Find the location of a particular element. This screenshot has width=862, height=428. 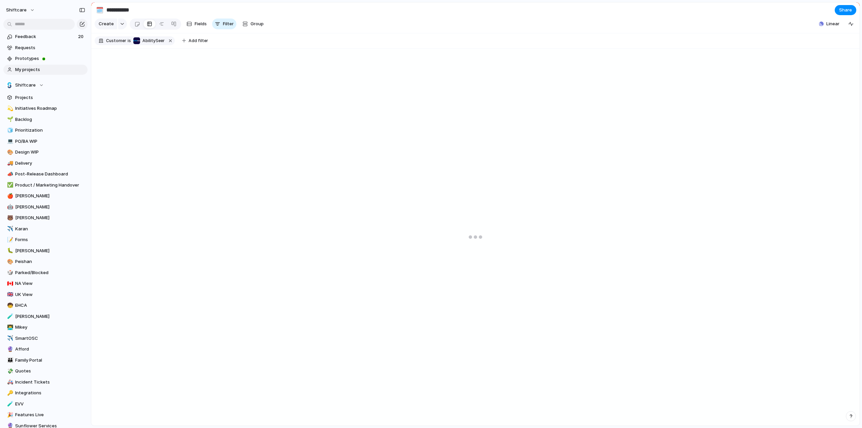

div: 🎉Features Live is located at coordinates (45, 415).